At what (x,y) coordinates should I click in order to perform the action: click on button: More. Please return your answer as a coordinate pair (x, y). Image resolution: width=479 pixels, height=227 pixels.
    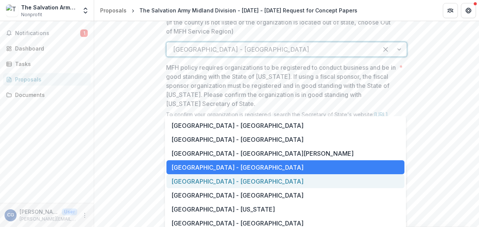
    Looking at the image, I should click on (85, 215).